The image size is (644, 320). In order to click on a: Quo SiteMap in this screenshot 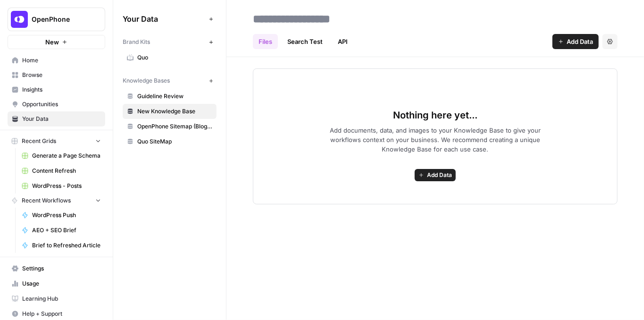, I will do `click(170, 141)`.